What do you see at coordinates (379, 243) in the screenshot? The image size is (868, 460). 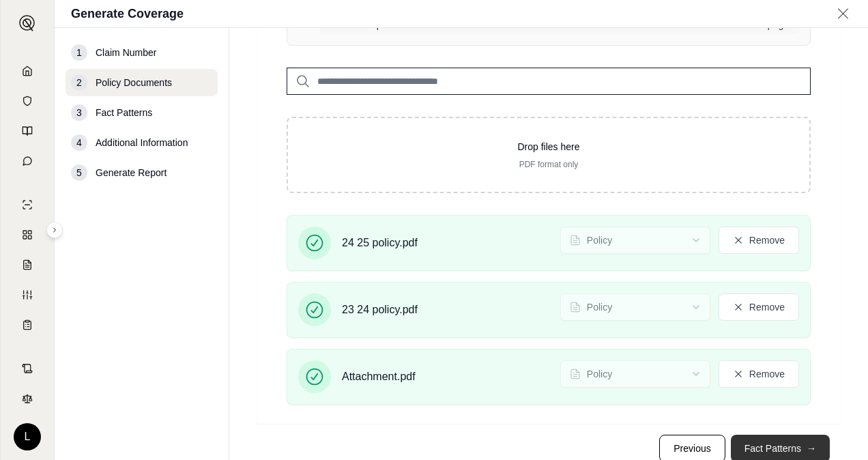 I see `span: 24 25 policy.pdf` at bounding box center [379, 243].